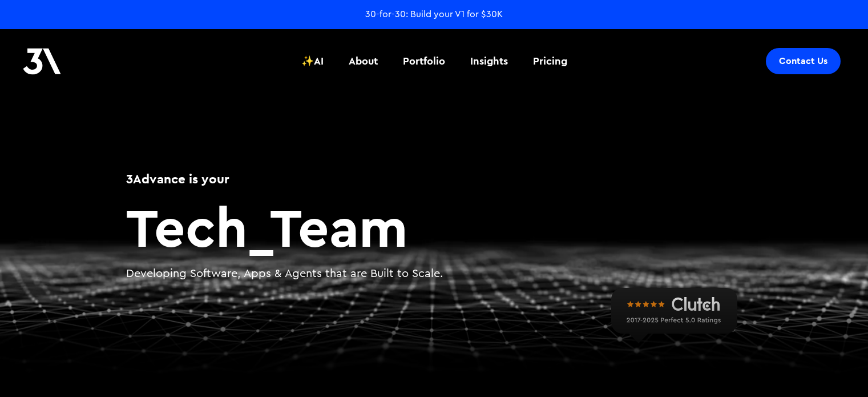 This screenshot has width=868, height=397. I want to click on div: About, so click(363, 61).